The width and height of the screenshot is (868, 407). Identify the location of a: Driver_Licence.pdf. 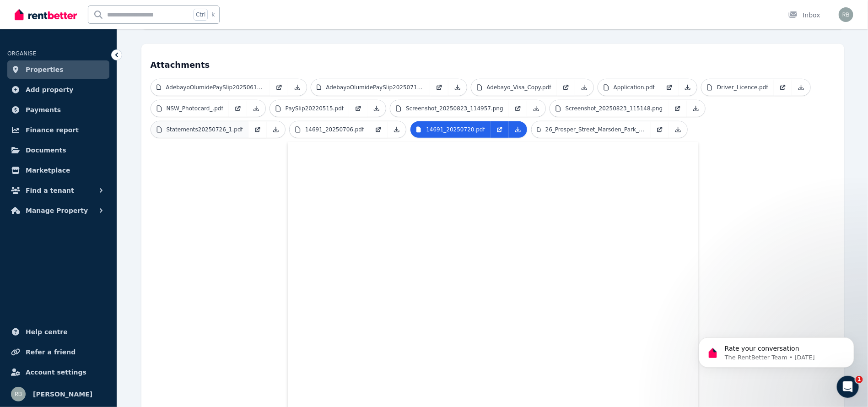
(737, 87).